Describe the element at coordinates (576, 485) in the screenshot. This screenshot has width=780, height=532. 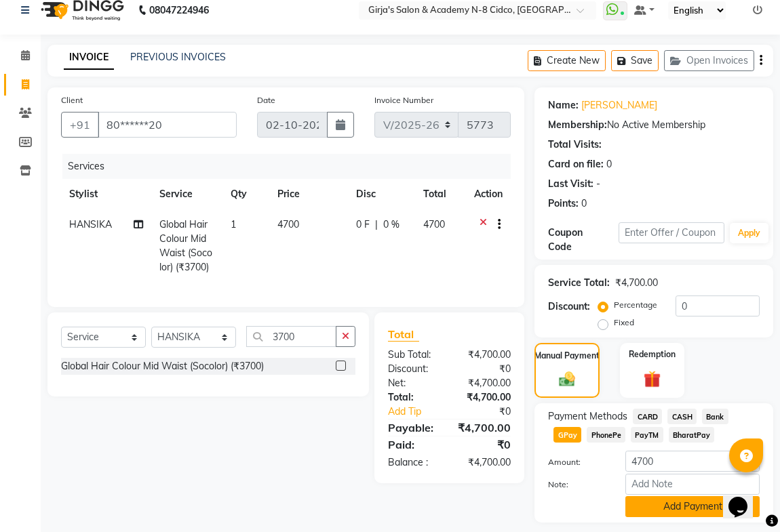
I see `label: Note:` at that location.